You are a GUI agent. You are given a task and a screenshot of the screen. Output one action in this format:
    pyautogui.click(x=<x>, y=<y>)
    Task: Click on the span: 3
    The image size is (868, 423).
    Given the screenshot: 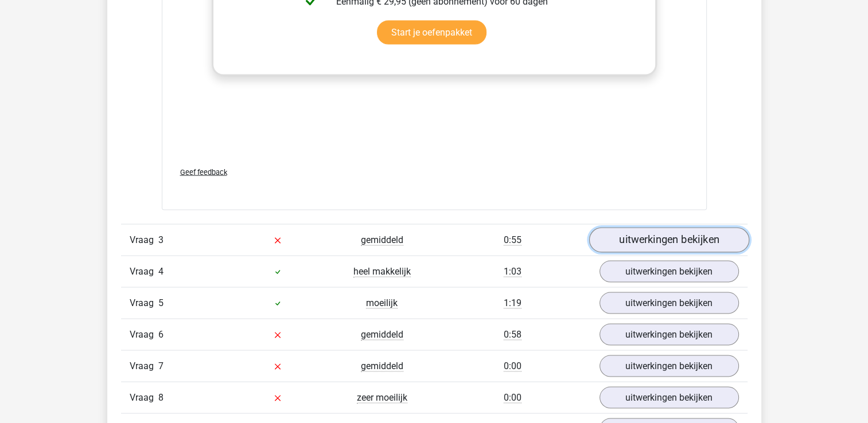 What is the action you would take?
    pyautogui.click(x=161, y=240)
    